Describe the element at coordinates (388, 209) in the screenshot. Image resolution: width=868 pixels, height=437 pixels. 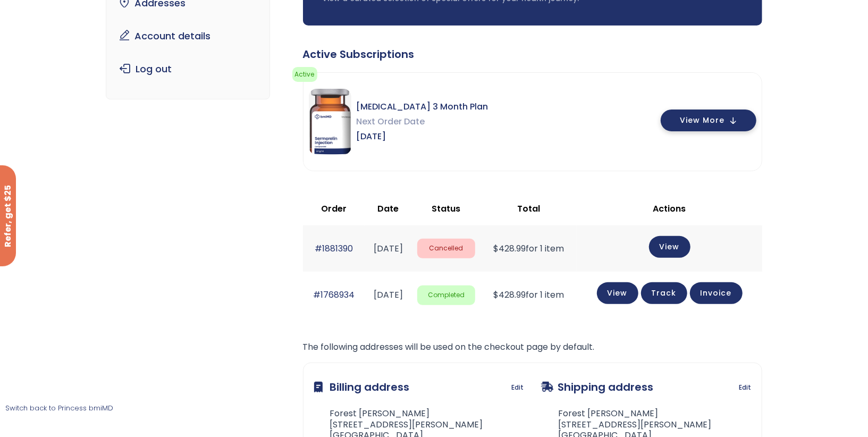
I see `span: Date` at that location.